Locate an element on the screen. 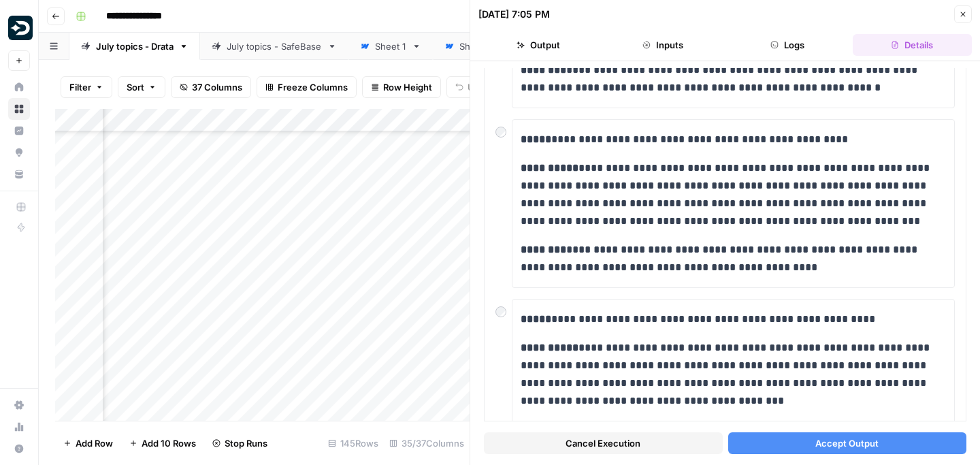 The width and height of the screenshot is (980, 465). a: Your Data is located at coordinates (19, 174).